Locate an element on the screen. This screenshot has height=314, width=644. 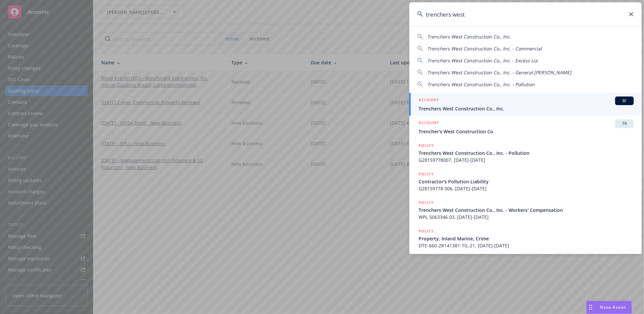
span: Contractor's Pollution Liability is located at coordinates (526, 182).